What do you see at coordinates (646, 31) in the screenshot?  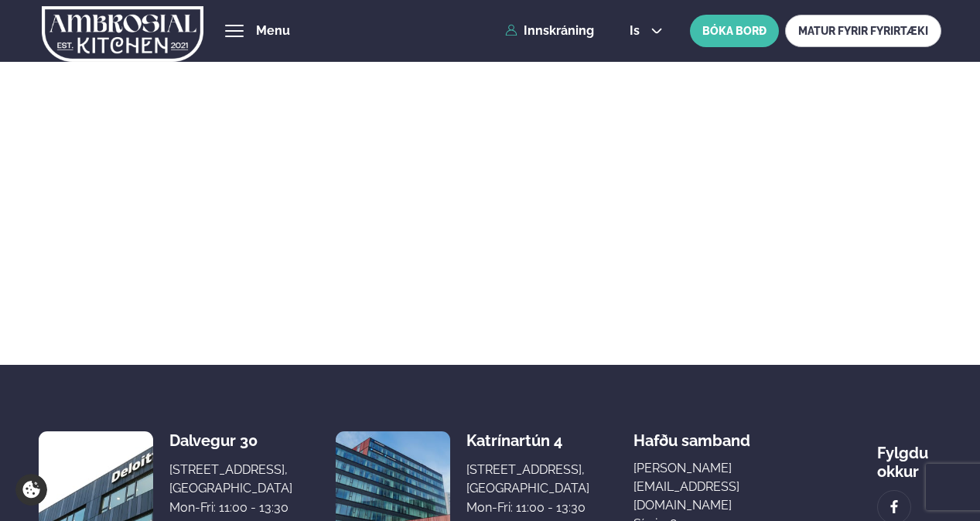 I see `button: is` at bounding box center [646, 31].